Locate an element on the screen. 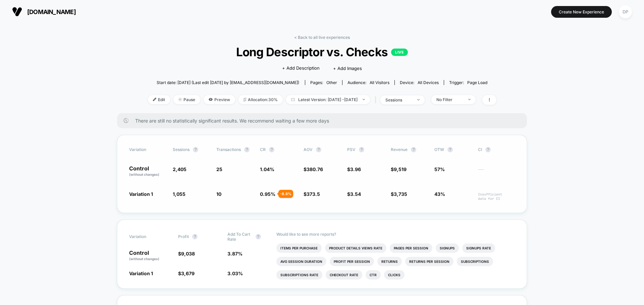  li: Ctr is located at coordinates (373, 275).